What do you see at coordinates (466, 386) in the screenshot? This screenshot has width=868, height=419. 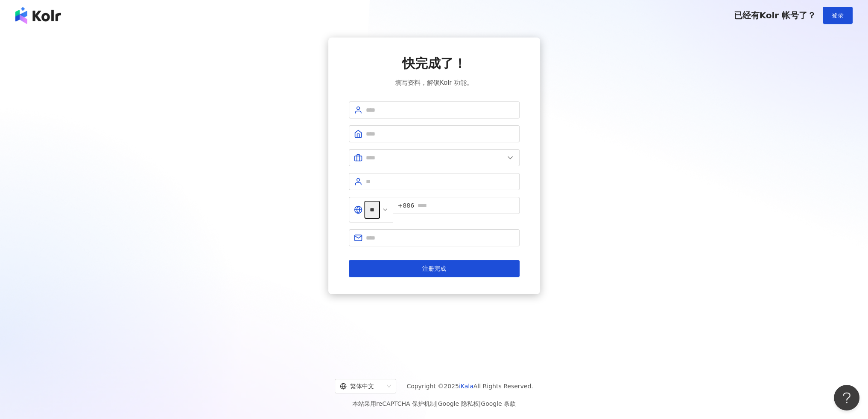 I see `font: iKala` at bounding box center [466, 386].